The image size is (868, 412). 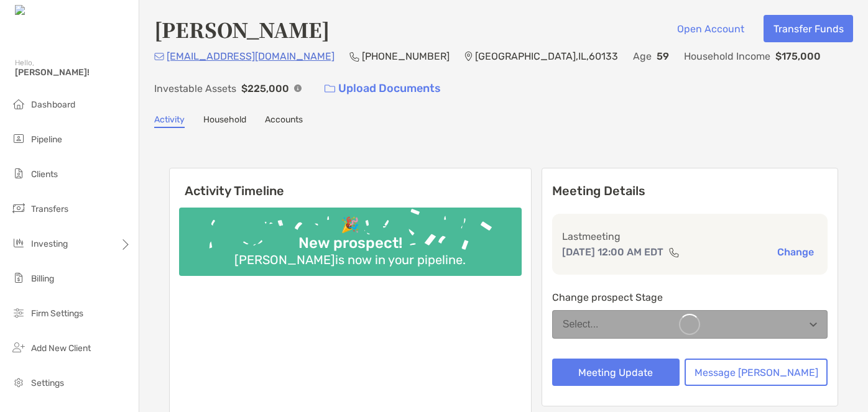 I want to click on img: dashboard icon, so click(x=19, y=104).